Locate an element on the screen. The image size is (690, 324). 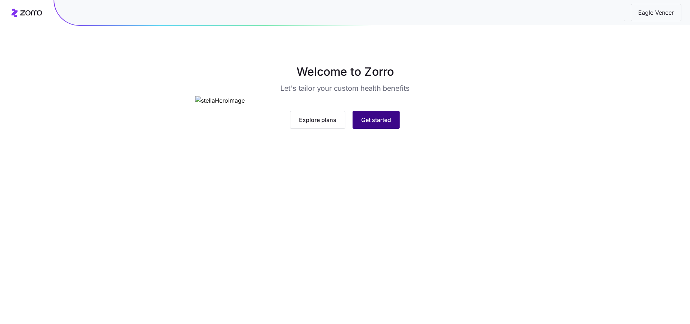
h3: Let's tailor your custom health benefits is located at coordinates (345, 88).